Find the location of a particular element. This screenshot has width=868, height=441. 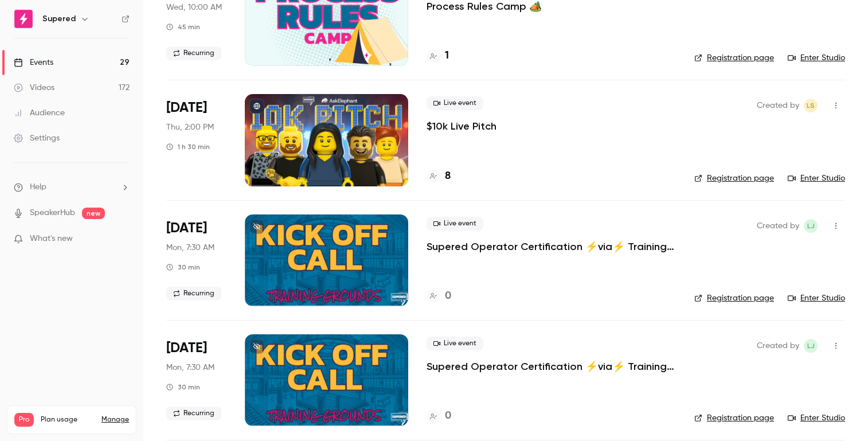

div: 1 h 30 min is located at coordinates (188, 147).